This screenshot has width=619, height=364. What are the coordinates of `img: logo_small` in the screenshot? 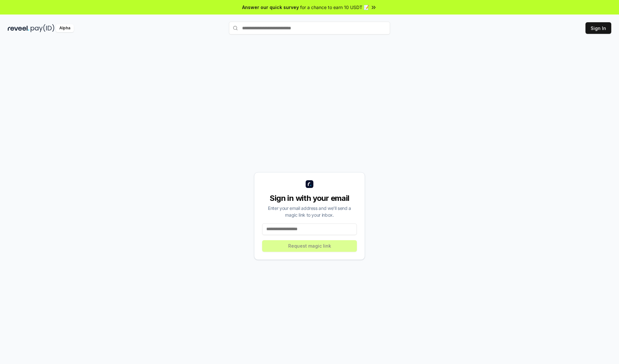 It's located at (310, 184).